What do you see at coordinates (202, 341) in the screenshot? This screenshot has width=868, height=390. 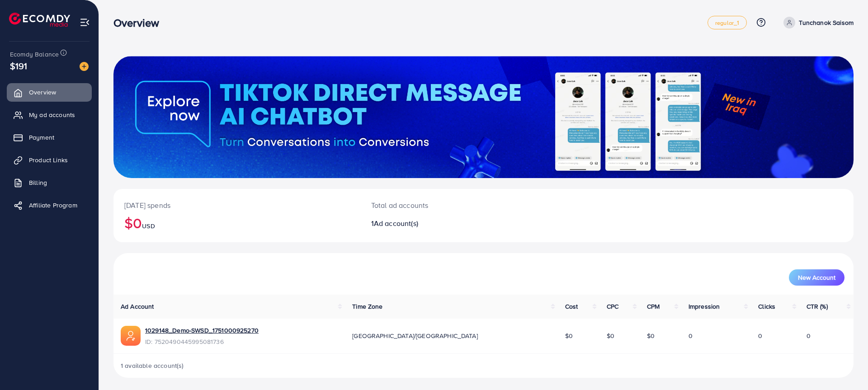 I see `span: ID: 7520490445995081736` at bounding box center [202, 341].